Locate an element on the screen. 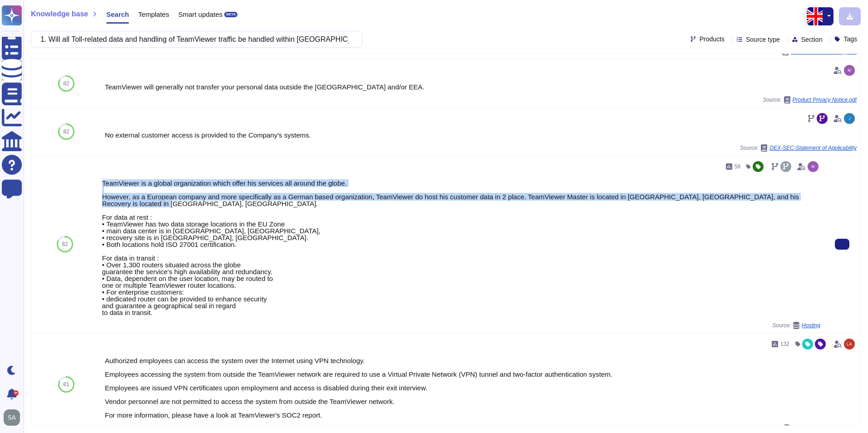  div: BETA is located at coordinates (231, 14).